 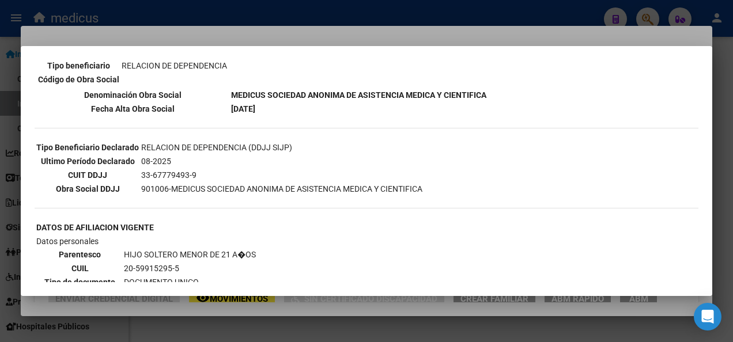 I want to click on th: Parentesco, so click(x=80, y=255).